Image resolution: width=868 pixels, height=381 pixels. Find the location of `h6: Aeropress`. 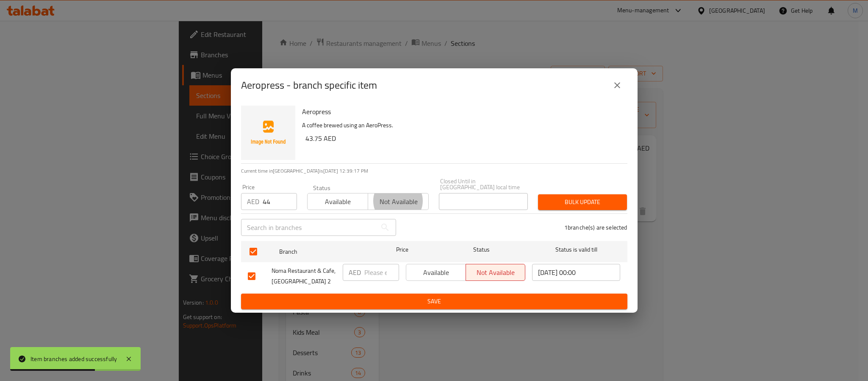

h6: Aeropress is located at coordinates (462, 111).